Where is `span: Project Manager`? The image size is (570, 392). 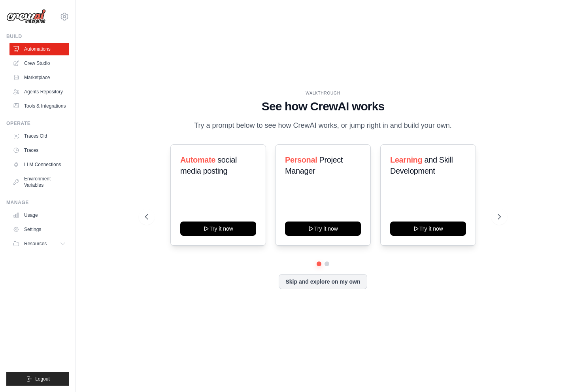 span: Project Manager is located at coordinates (314, 165).